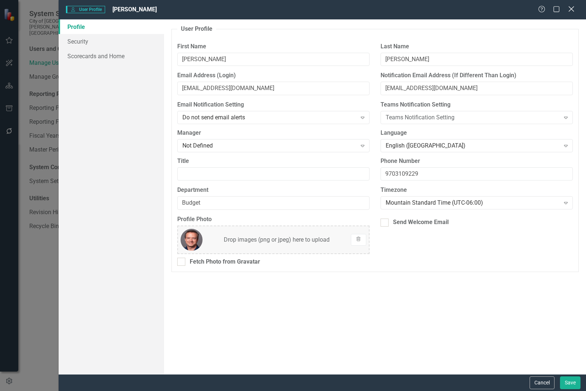  I want to click on label: Manager, so click(273, 133).